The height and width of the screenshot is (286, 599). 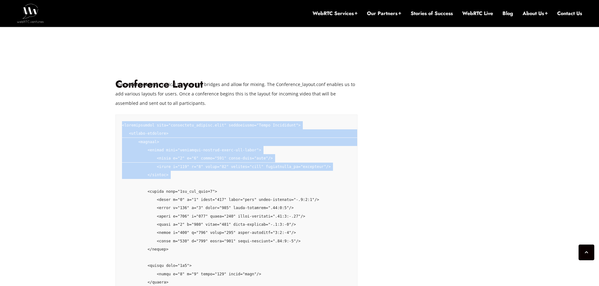 What do you see at coordinates (335, 14) in the screenshot?
I see `a: WebRTC Services` at bounding box center [335, 14].